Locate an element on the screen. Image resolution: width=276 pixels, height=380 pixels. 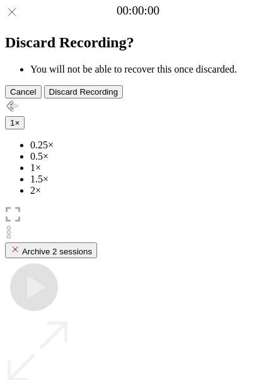
h2: Discard Recording? is located at coordinates (138, 42).